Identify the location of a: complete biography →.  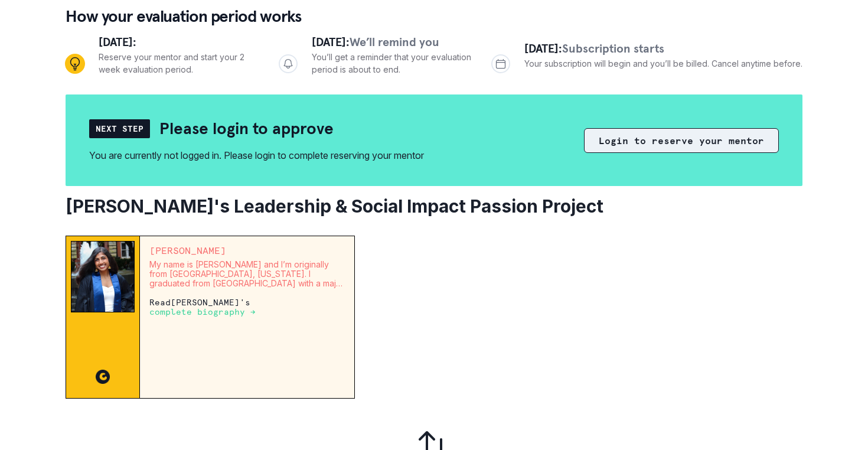
(203, 311).